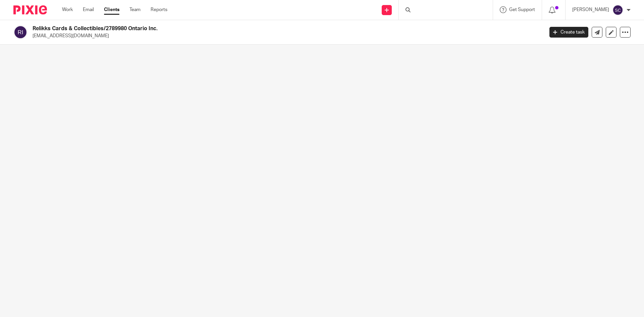  Describe the element at coordinates (30, 10) in the screenshot. I see `img: Pixie` at that location.